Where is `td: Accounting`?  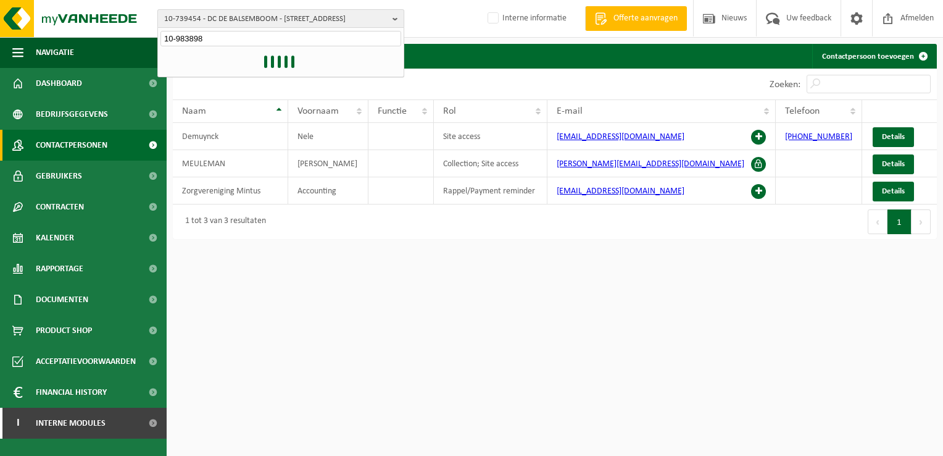
td: Accounting is located at coordinates (328, 191).